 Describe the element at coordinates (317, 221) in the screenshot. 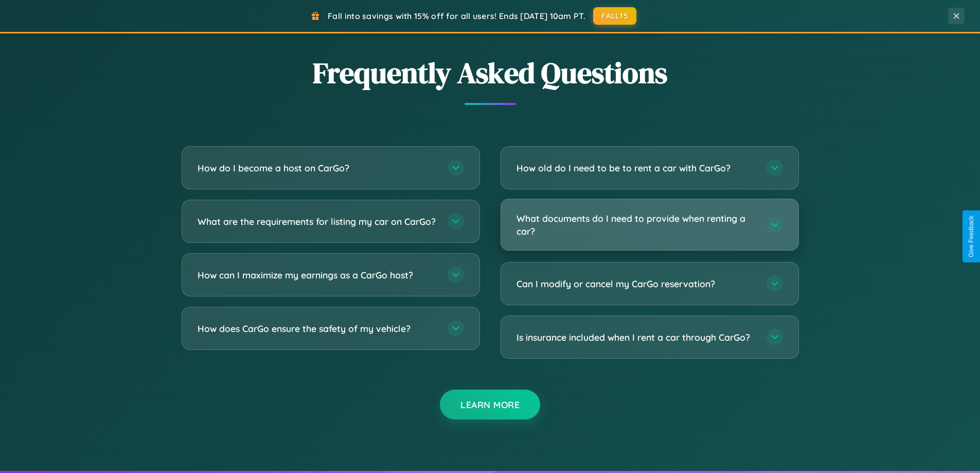

I see `h3: What are the requirements for listing my car on CarGo?` at that location.